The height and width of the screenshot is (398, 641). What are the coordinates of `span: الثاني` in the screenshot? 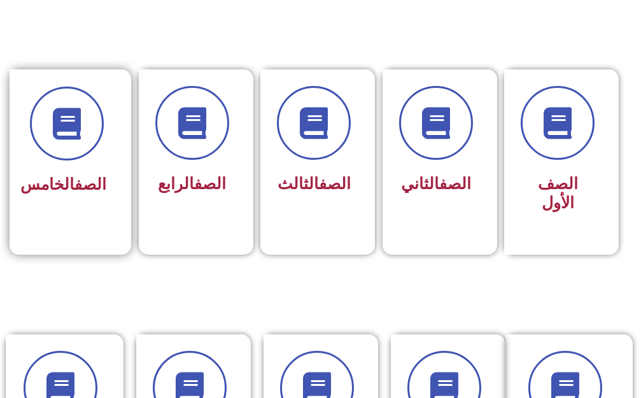 It's located at (436, 183).